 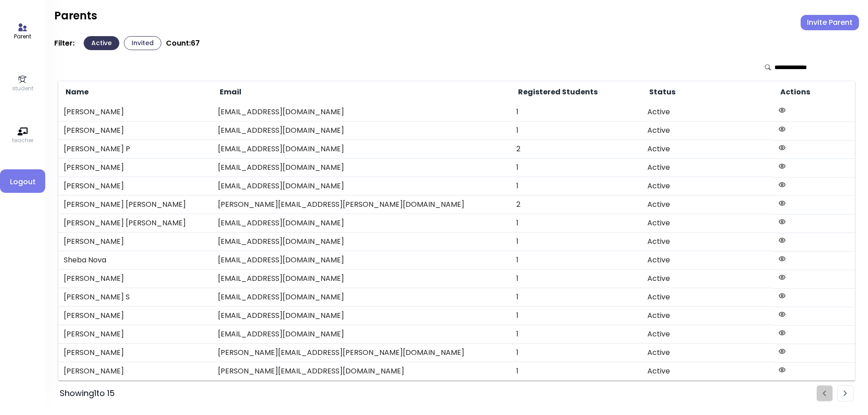 I want to click on a: student, so click(x=23, y=84).